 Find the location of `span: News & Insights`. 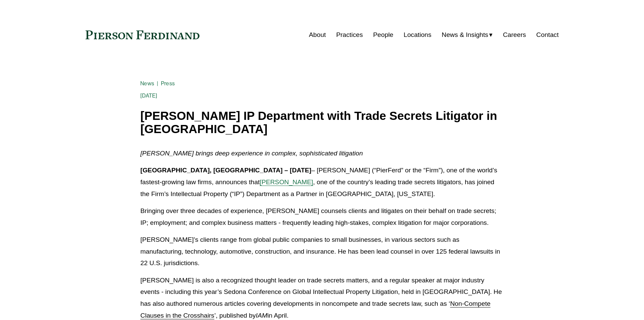

span: News & Insights is located at coordinates (465, 35).